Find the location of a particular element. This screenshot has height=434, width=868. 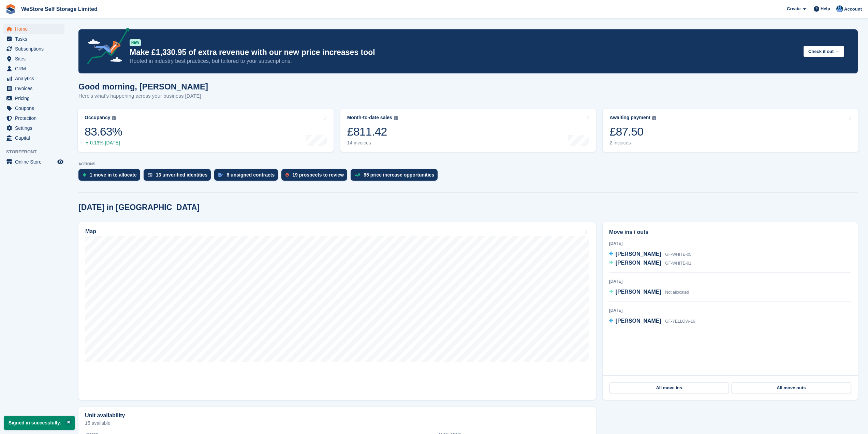

div: Occupancy is located at coordinates (97, 117).